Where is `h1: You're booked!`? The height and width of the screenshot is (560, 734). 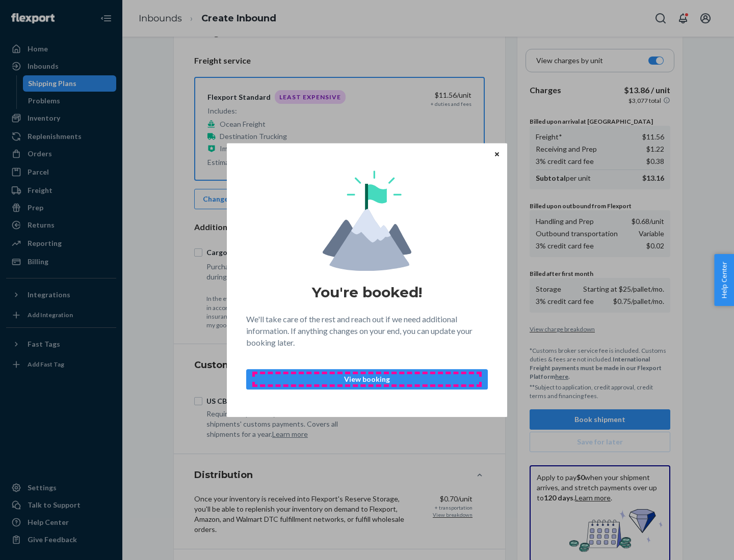
h1: You're booked! is located at coordinates (367, 292).